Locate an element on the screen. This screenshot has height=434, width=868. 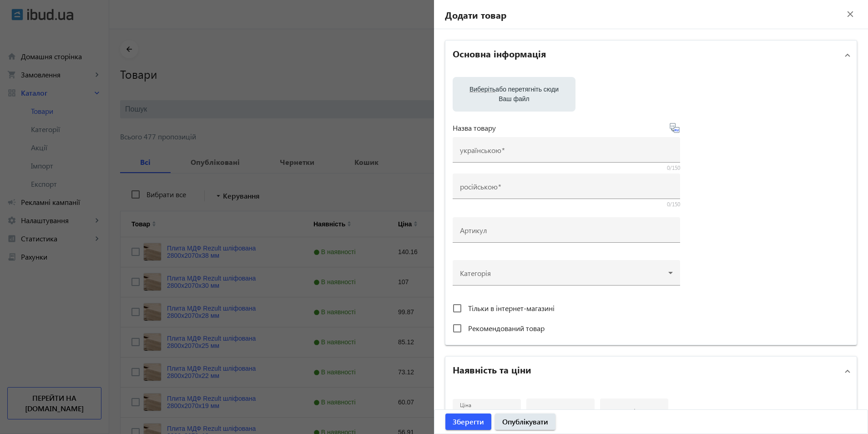
mat-expansion-panel-header: Основна інформація is located at coordinates (650, 55).